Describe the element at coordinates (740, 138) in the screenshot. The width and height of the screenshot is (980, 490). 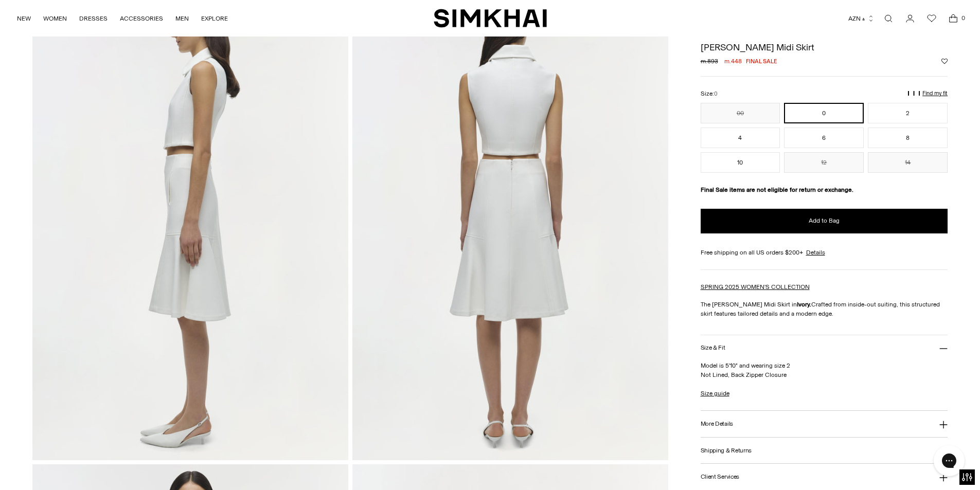
I see `button: 4` at that location.